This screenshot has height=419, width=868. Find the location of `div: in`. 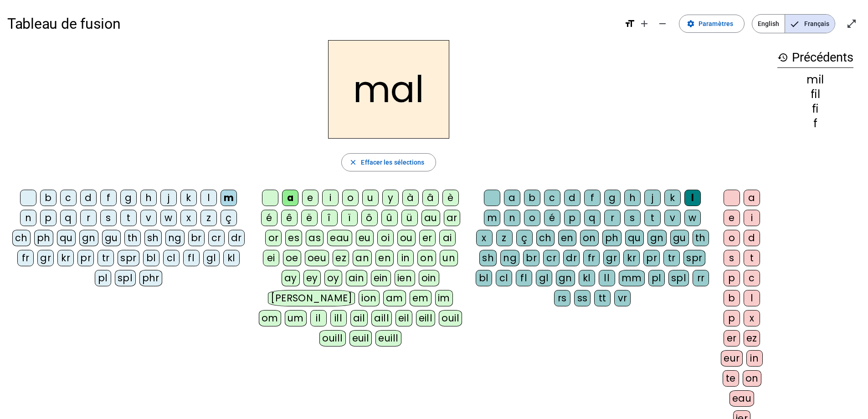

div: in is located at coordinates (405, 258).